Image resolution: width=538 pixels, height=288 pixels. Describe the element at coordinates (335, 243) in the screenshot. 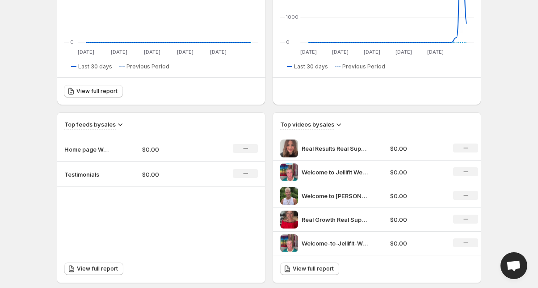

I see `p: Welcome-to-Jellifit-Welln` at that location.